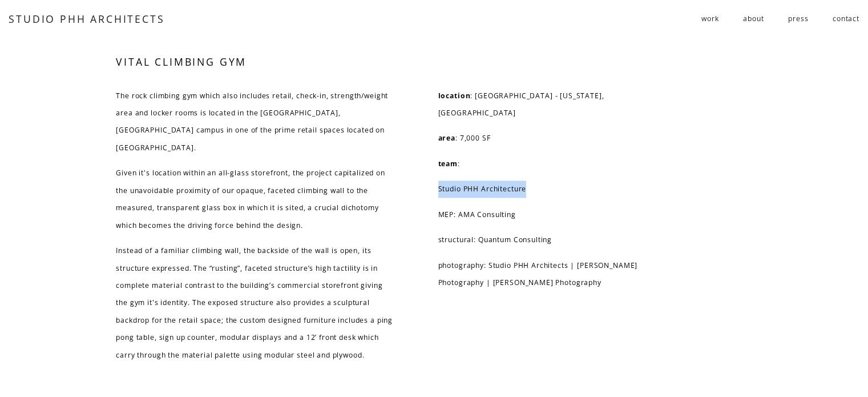 Image resolution: width=868 pixels, height=397 pixels. Describe the element at coordinates (86, 19) in the screenshot. I see `a: STUDIO PHH ARCHITECTS` at that location.